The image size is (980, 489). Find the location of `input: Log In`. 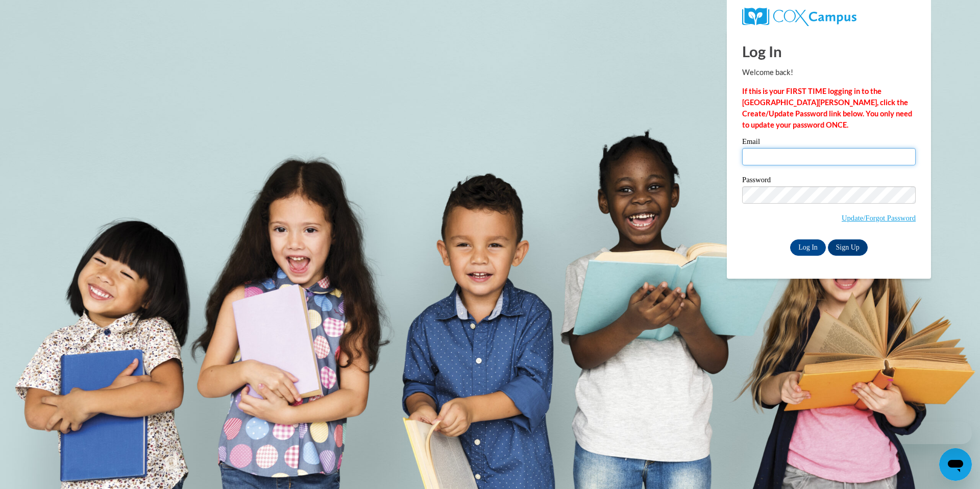

input: Log In is located at coordinates (808, 247).